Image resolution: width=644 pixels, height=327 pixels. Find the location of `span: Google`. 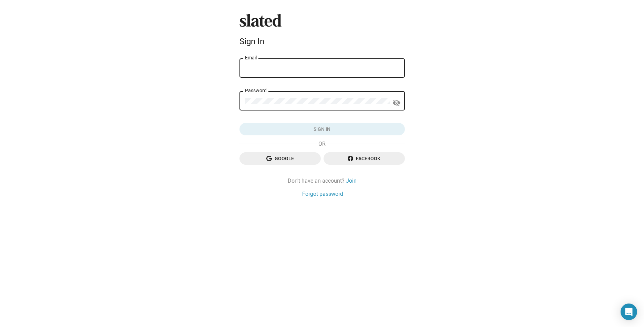

span: Google is located at coordinates (280, 158).